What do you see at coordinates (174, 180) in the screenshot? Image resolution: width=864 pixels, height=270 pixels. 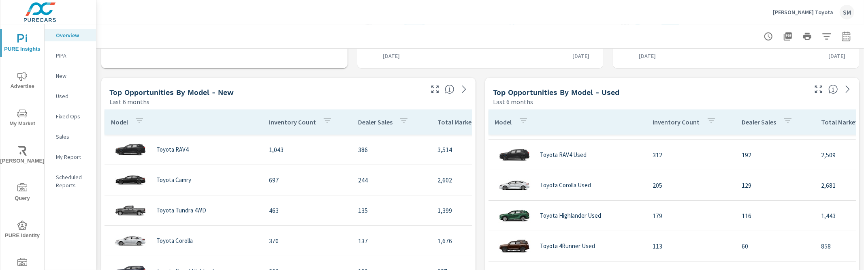 I see `p: Toyota Camry` at bounding box center [174, 180].